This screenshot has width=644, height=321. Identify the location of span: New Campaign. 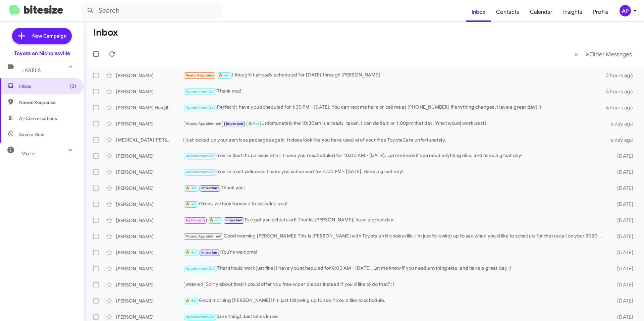
(49, 36).